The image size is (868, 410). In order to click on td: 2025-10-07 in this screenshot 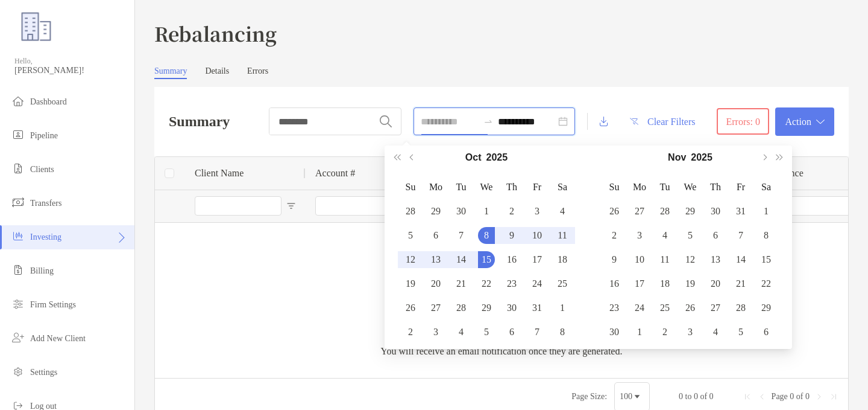, I will do `click(461, 236)`.